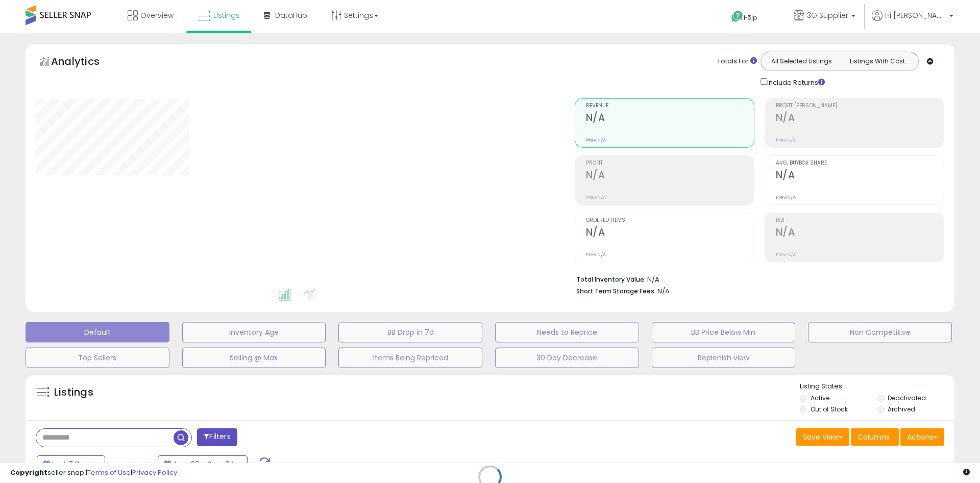 The image size is (980, 483). Describe the element at coordinates (724, 358) in the screenshot. I see `button: Replenish view` at that location.